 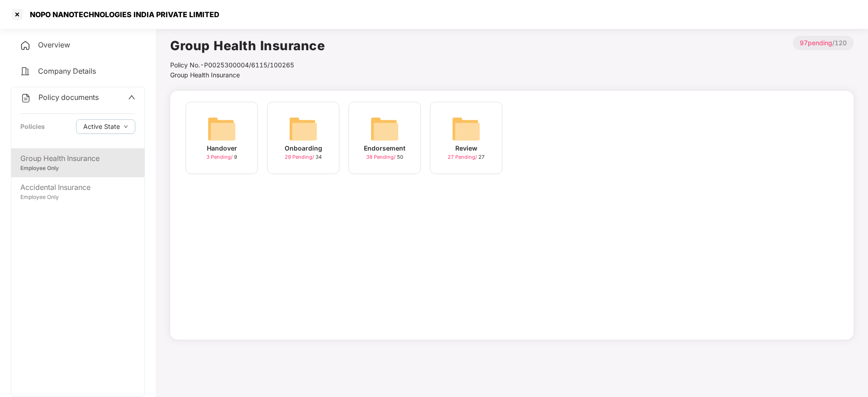 I want to click on div: 9, so click(x=222, y=157).